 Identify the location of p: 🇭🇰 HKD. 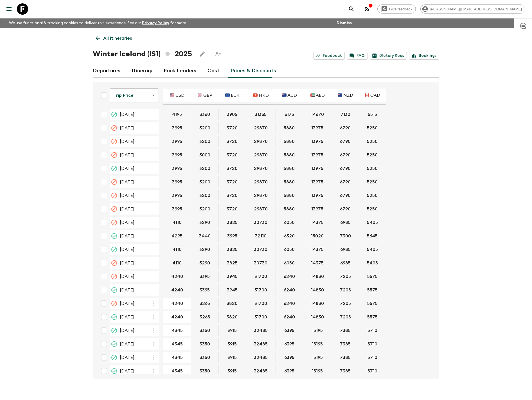
(261, 96).